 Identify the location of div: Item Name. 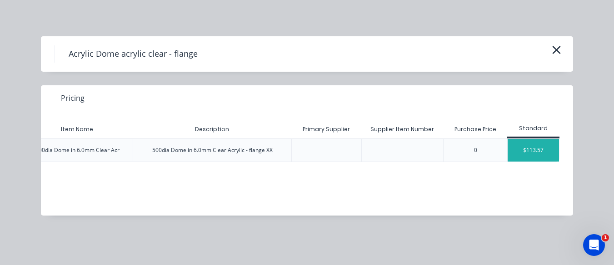
(77, 129).